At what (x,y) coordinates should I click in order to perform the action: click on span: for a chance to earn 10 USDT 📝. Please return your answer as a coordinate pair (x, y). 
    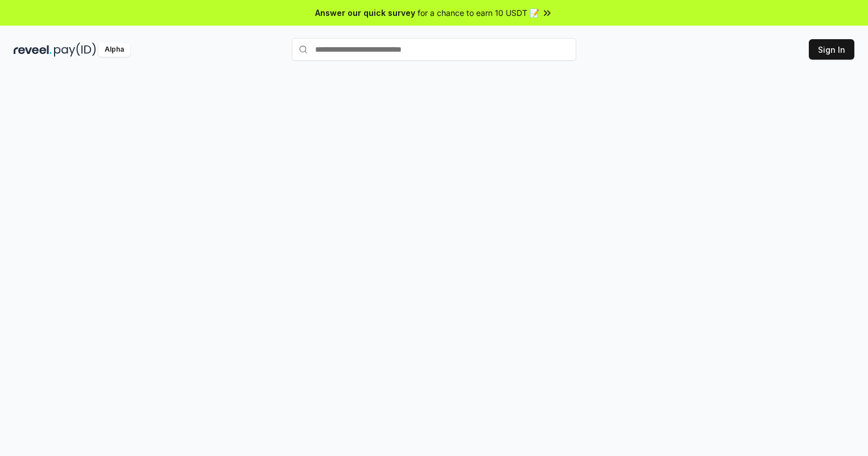
    Looking at the image, I should click on (478, 12).